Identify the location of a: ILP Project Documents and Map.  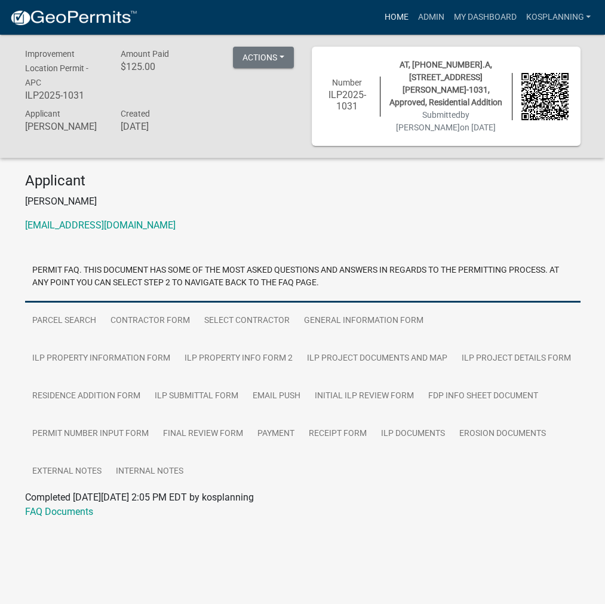
(377, 359).